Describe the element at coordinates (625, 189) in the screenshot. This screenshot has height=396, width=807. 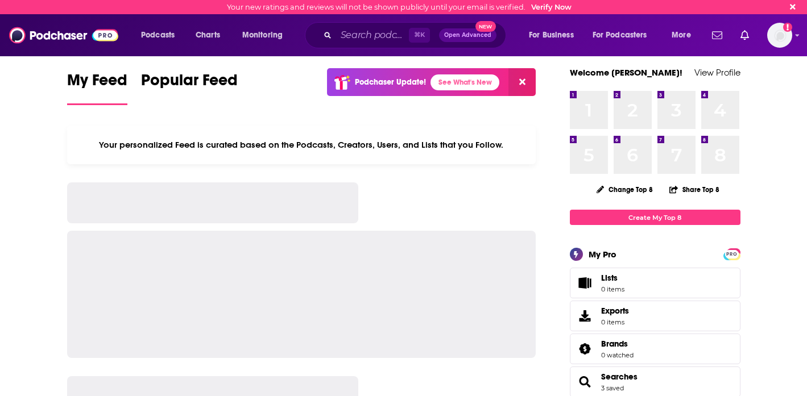
I see `button: Change Top 8` at that location.